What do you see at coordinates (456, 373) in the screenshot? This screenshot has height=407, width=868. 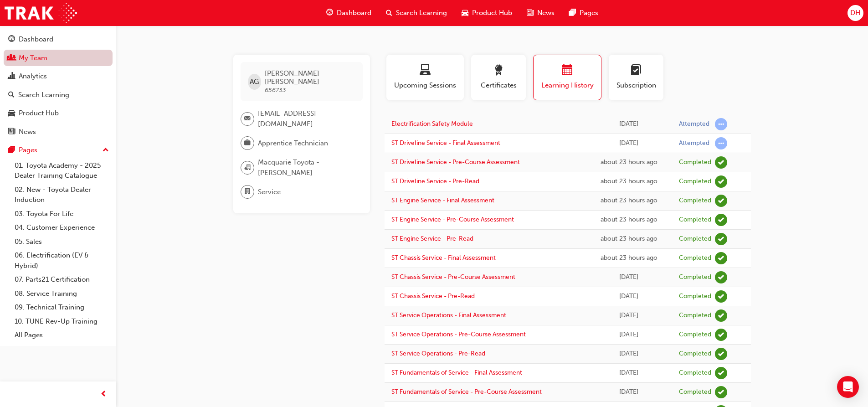 I see `a: ST Fundamentals of Service - Final Assessment` at bounding box center [456, 373].